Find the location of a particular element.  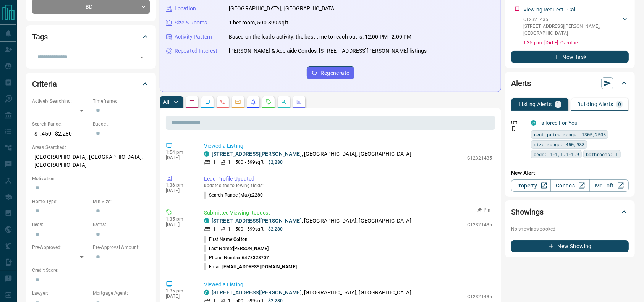

svg: Requests is located at coordinates (269, 102).